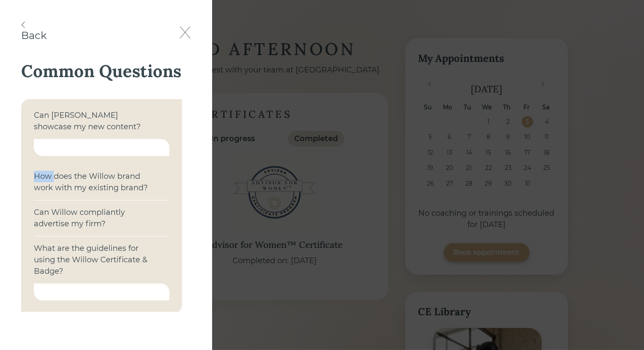 The image size is (644, 350). What do you see at coordinates (94, 182) in the screenshot?
I see `div: How does the Willow brand work with my existing brand?` at bounding box center [94, 182].